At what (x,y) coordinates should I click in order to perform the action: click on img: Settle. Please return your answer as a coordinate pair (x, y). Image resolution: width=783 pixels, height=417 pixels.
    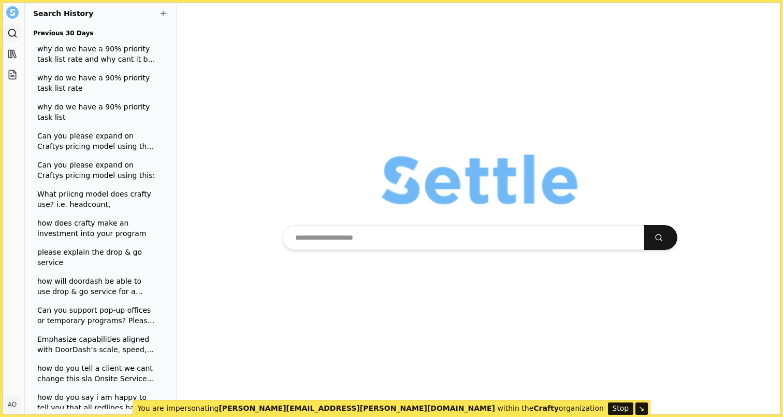
    Looking at the image, I should click on (12, 12).